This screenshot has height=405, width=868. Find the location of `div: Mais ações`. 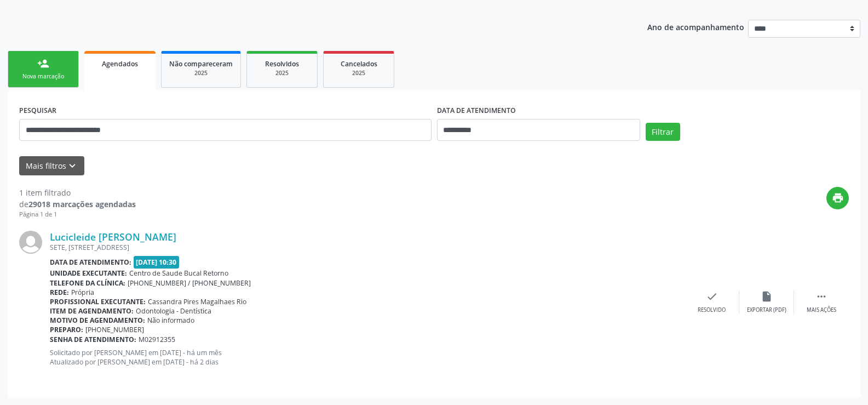

div: Mais ações is located at coordinates (822, 310).